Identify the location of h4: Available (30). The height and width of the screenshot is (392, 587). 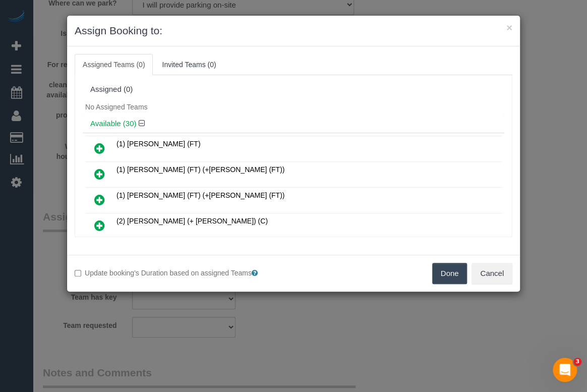
(294, 124).